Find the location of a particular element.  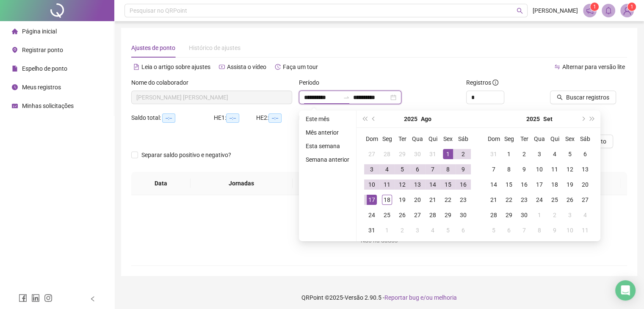

td: 2025-09-01 is located at coordinates (509, 154).